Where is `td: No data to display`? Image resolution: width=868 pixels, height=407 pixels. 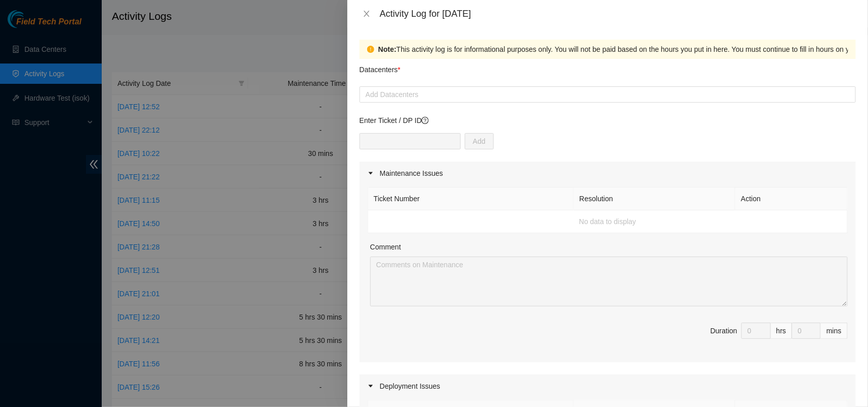 td: No data to display is located at coordinates (607, 221).